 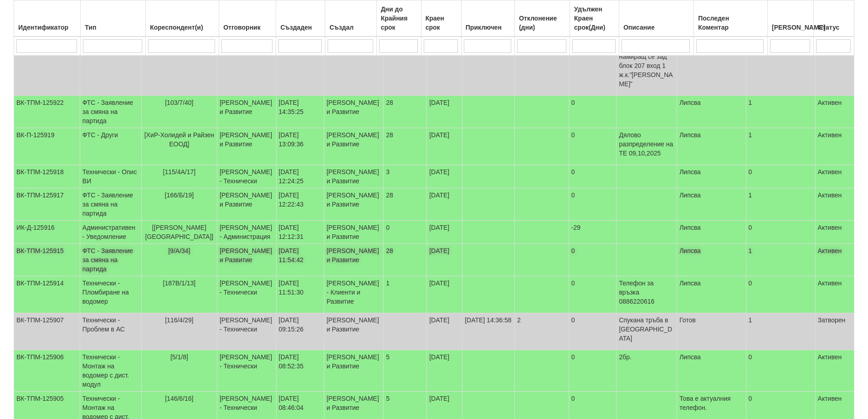 What do you see at coordinates (47, 294) in the screenshot?
I see `td: ВК-ТПМ-125914` at bounding box center [47, 294].